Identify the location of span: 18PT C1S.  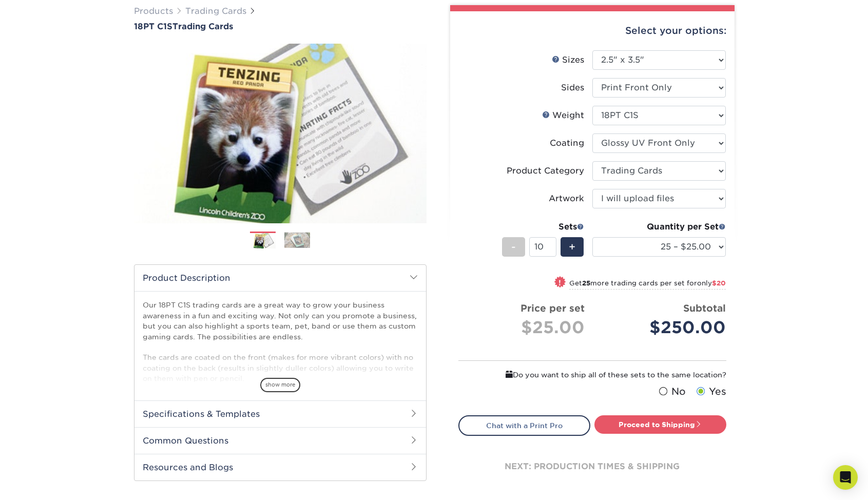
(153, 26).